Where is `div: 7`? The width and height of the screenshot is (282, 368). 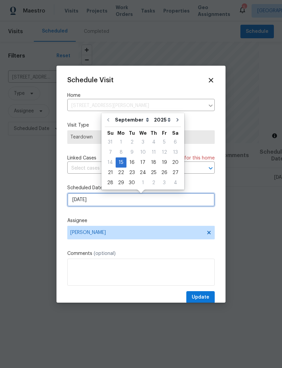
div: 7 is located at coordinates (110, 152).